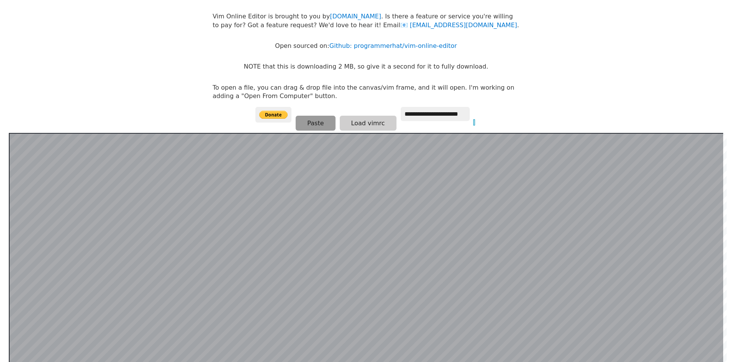 The image size is (732, 362). What do you see at coordinates (366, 21) in the screenshot?
I see `p: Vim Online Editor is brought to you by . Is there a feature or service you're willing to pay for?...` at bounding box center [366, 21].